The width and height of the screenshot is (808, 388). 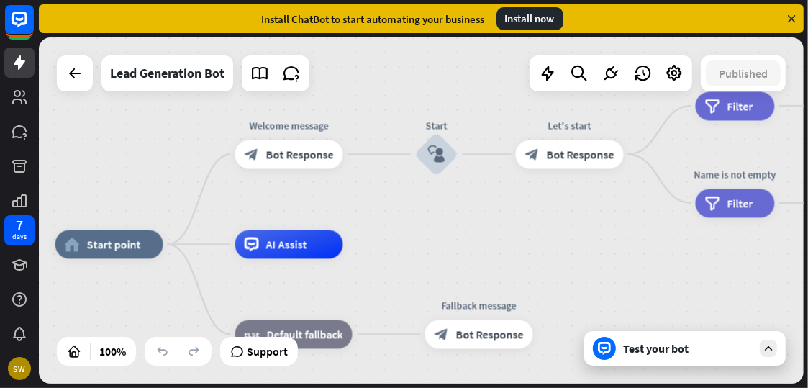 What do you see at coordinates (19, 368) in the screenshot?
I see `div: SW` at bounding box center [19, 368].